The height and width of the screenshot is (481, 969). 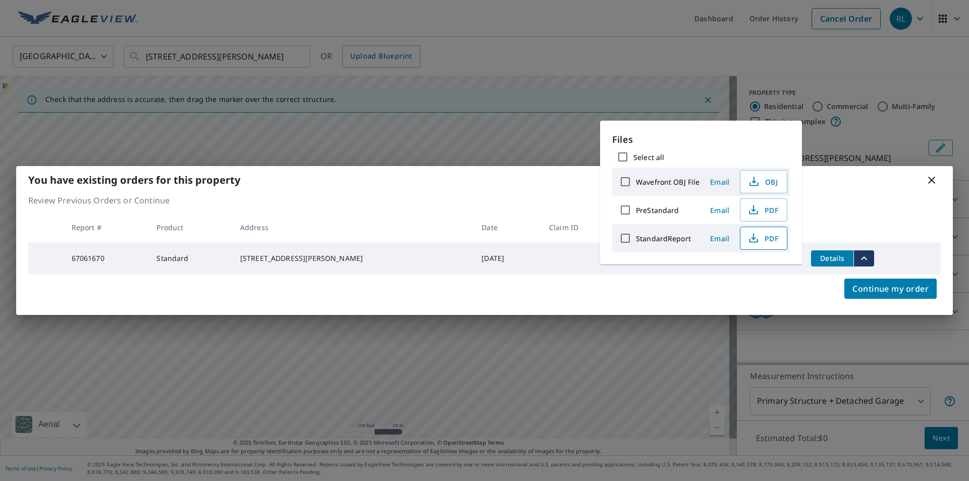 I want to click on td: Standard, so click(x=190, y=258).